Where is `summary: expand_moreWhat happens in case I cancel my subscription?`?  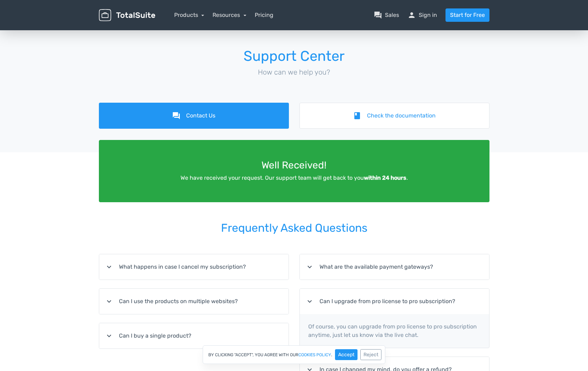
summary: expand_moreWhat happens in case I cancel my subscription? is located at coordinates (194, 267).